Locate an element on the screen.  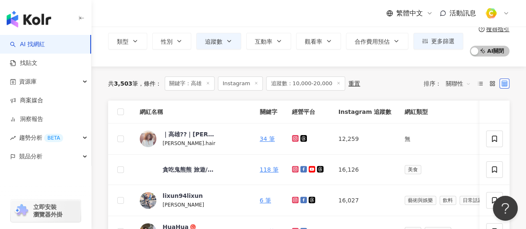
button: 合作費用預估 is located at coordinates (377, 41).